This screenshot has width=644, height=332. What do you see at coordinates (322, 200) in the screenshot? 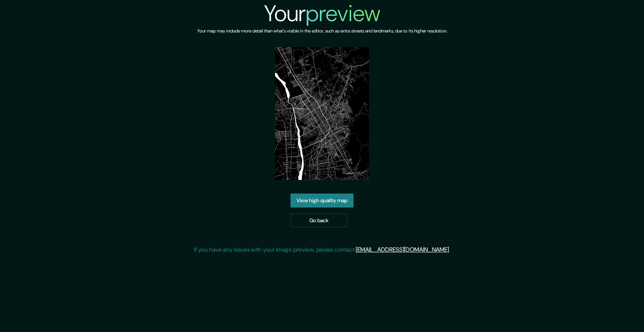
I see `a: View high quality map` at bounding box center [322, 200].